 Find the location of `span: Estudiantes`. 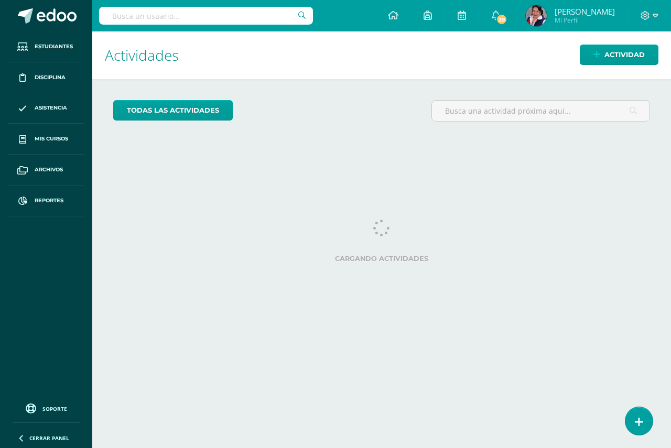

span: Estudiantes is located at coordinates (53, 47).